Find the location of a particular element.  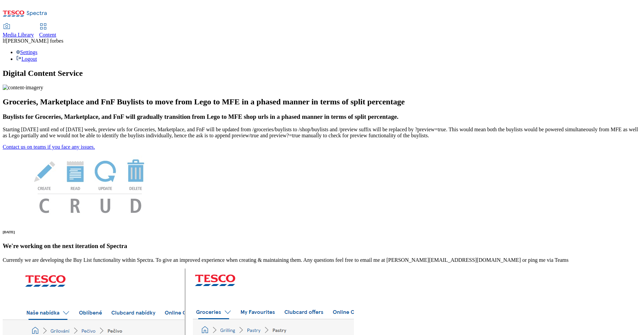

a: Content is located at coordinates (47, 31).